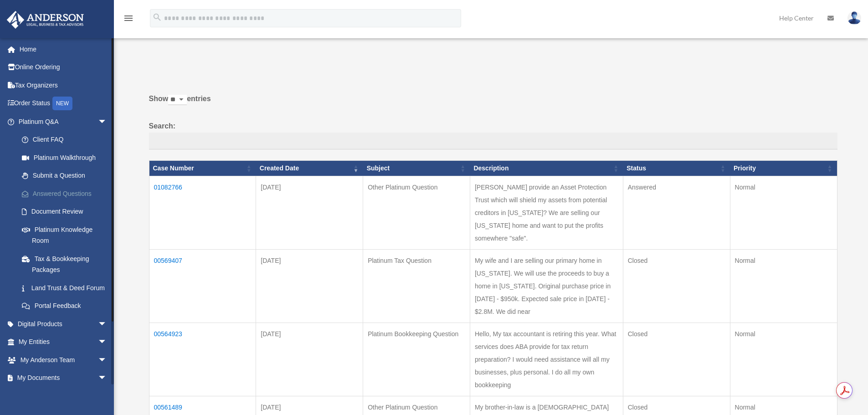  Describe the element at coordinates (67, 158) in the screenshot. I see `a: Platinum Walkthrough` at that location.